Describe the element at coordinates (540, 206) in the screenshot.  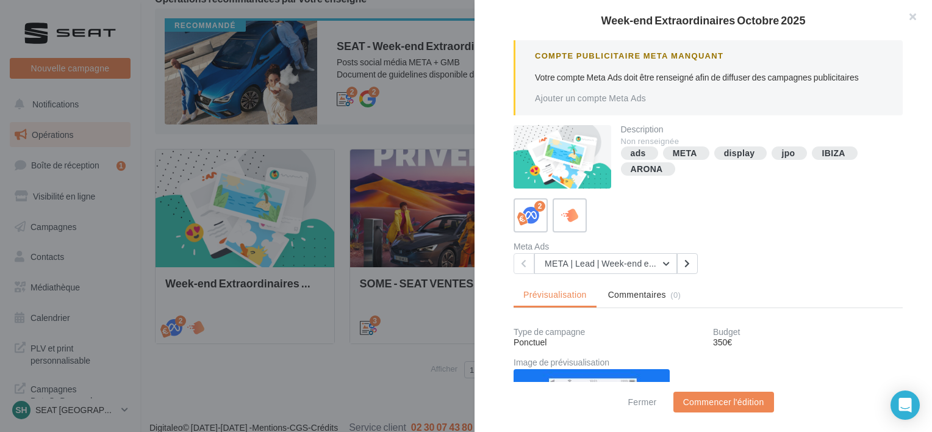
I see `div: 2` at that location.